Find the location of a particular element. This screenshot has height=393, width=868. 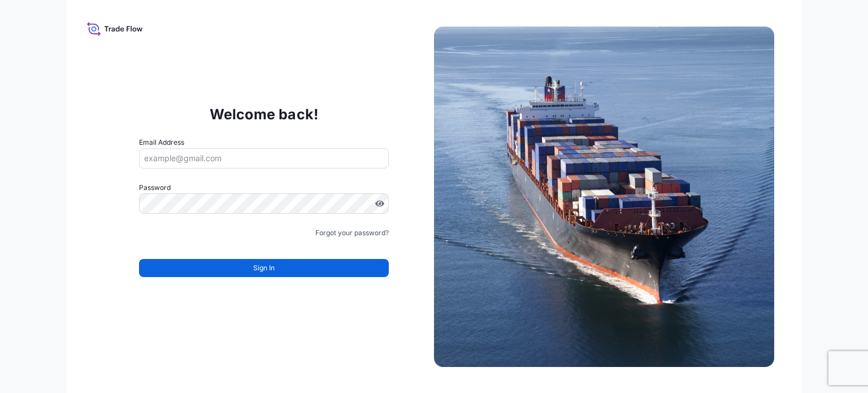

label: Email Address is located at coordinates (161, 142).